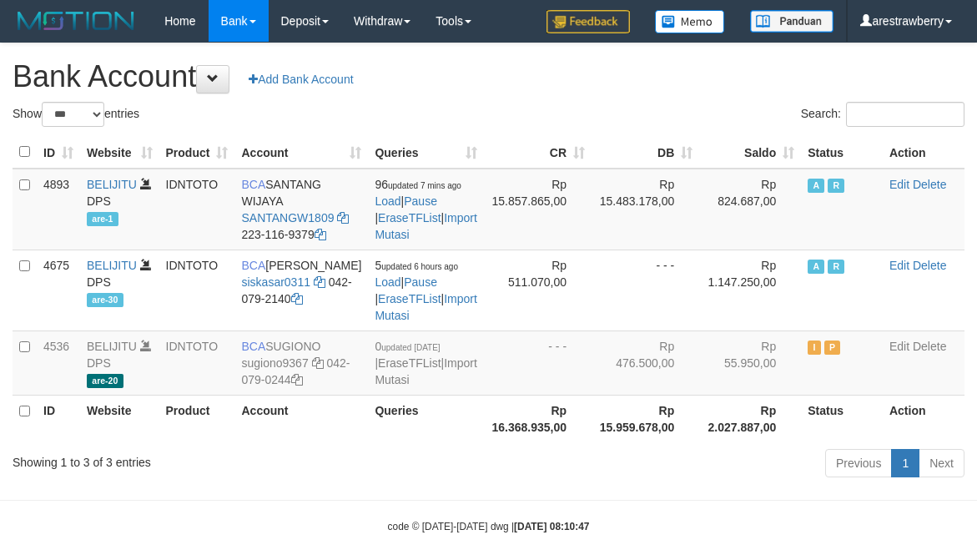  I want to click on th: Queries: activate to sort column ascending, so click(426, 152).